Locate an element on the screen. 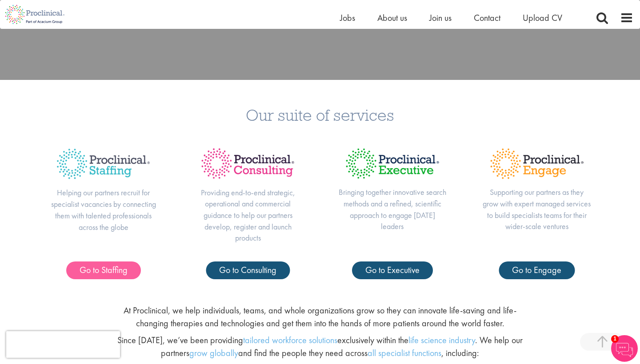  a: all specialist functions is located at coordinates (405, 353).